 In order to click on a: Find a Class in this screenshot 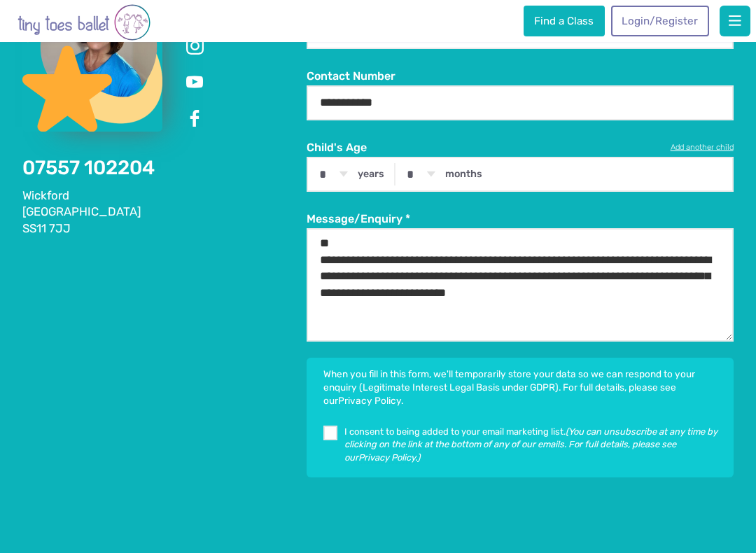, I will do `click(564, 21)`.